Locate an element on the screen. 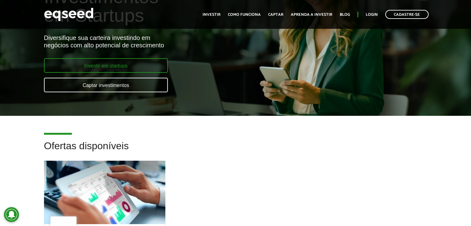 The height and width of the screenshot is (226, 471). img: EqSeed is located at coordinates (69, 14).